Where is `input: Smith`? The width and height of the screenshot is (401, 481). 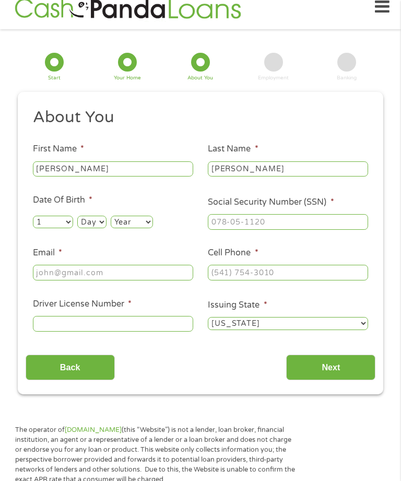 input: Smith is located at coordinates (288, 169).